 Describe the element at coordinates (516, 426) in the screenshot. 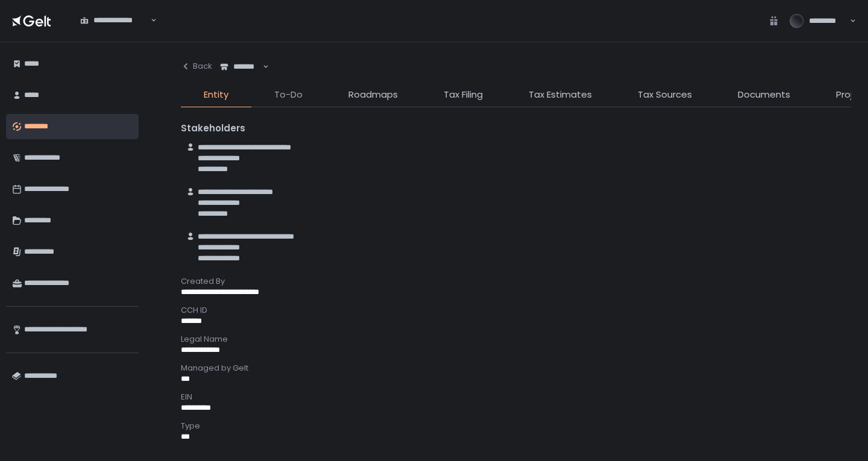

I see `div: Type` at that location.